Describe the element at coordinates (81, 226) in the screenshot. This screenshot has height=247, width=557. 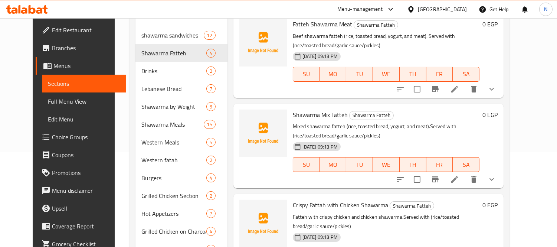
I see `a: Coverage Report` at that location.